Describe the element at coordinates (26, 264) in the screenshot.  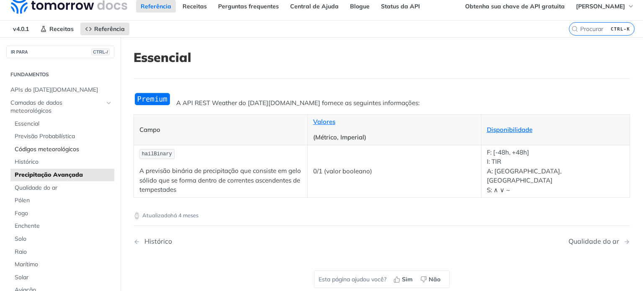
I see `font: Marítimo` at that location.